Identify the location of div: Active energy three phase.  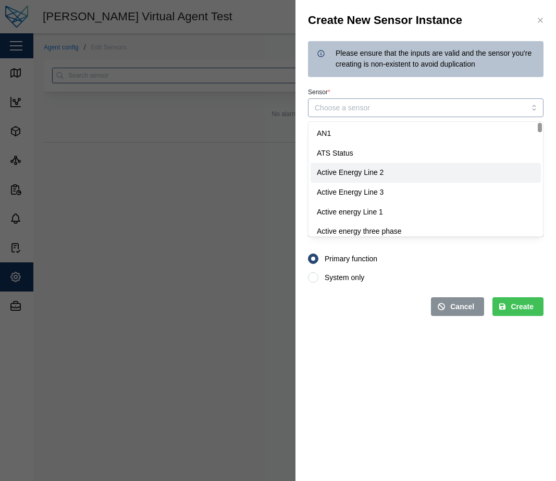
(426, 232).